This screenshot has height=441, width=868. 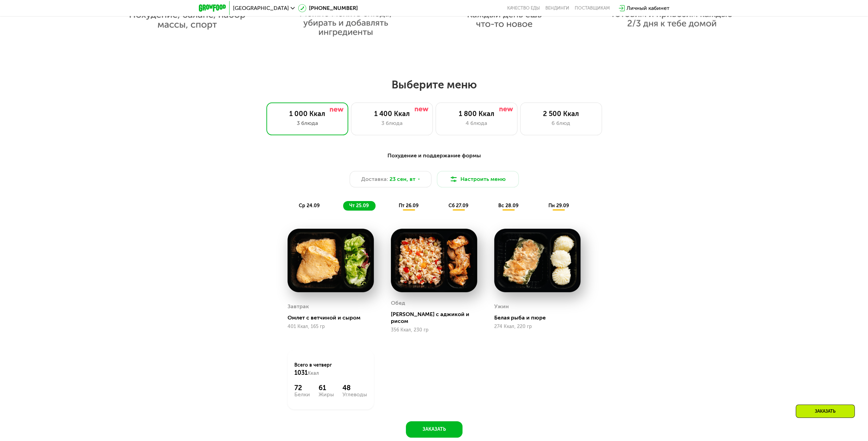 I want to click on div: 2 500 Ккал, so click(x=561, y=114).